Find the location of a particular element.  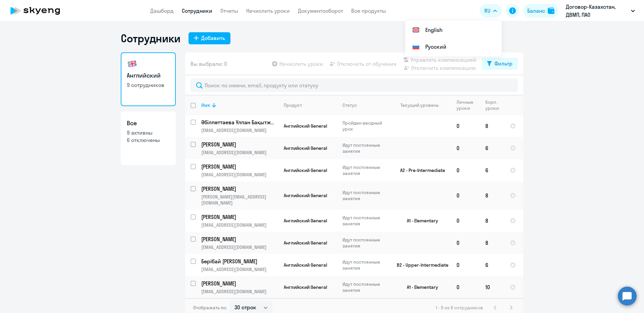

div: Фильтр is located at coordinates (503, 63).